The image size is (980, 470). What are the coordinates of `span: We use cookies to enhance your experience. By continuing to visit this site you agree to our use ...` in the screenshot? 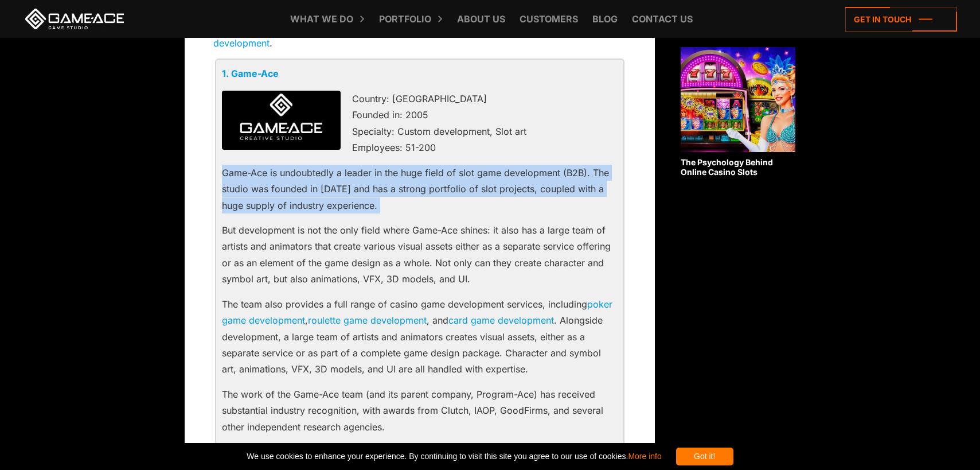 It's located at (453, 456).